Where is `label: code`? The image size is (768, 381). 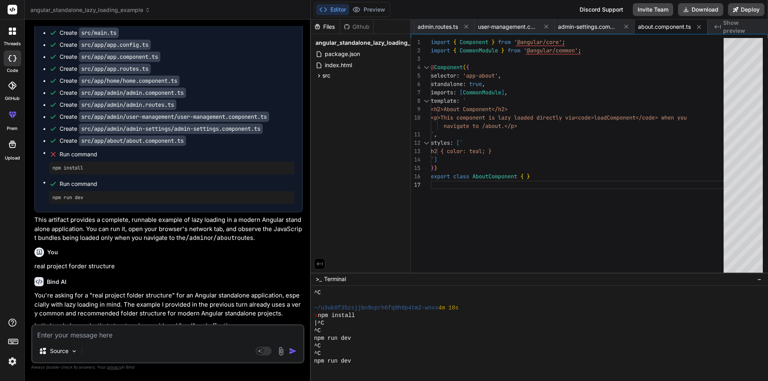
label: code is located at coordinates (12, 70).